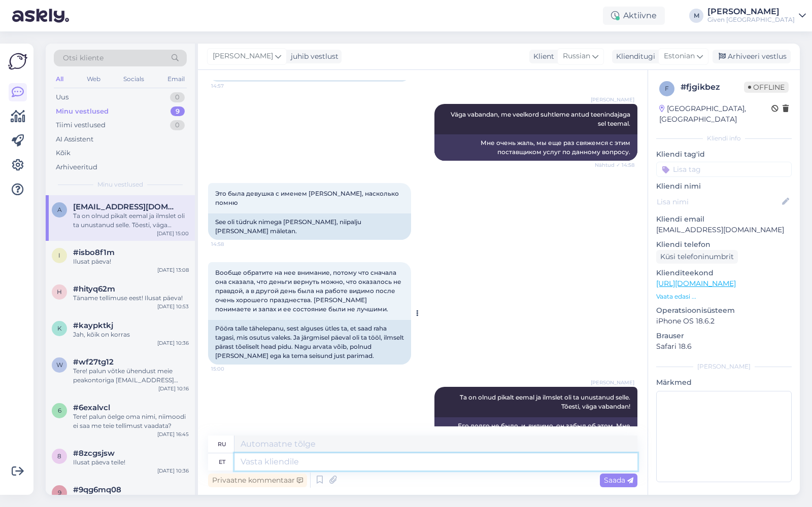 The image size is (812, 507). I want to click on div: M, so click(697, 16).